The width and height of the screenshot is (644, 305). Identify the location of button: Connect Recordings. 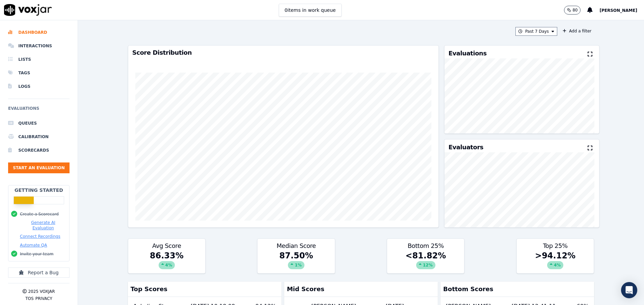
(40, 236).